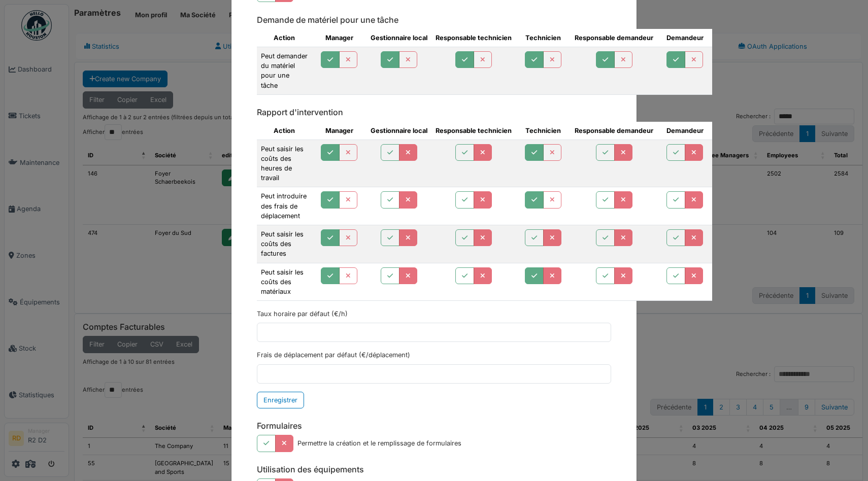  Describe the element at coordinates (285, 71) in the screenshot. I see `td: Peut demander du matériel pour une tâche` at that location.